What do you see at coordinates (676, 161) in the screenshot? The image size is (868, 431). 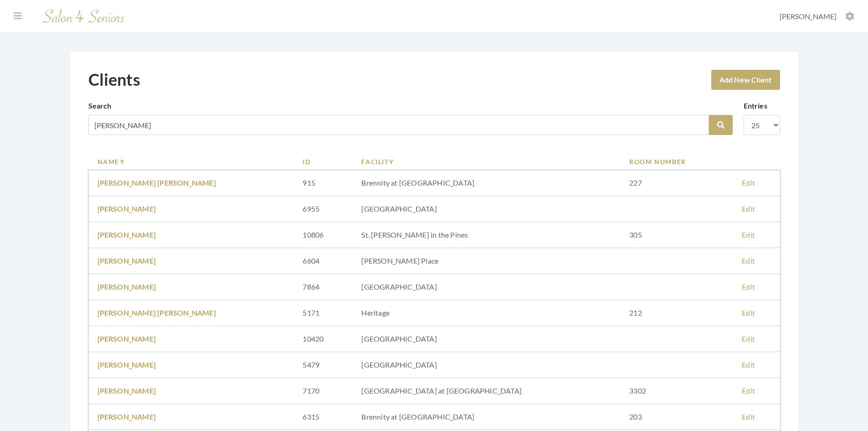 I see `a: Room Number` at bounding box center [676, 161].